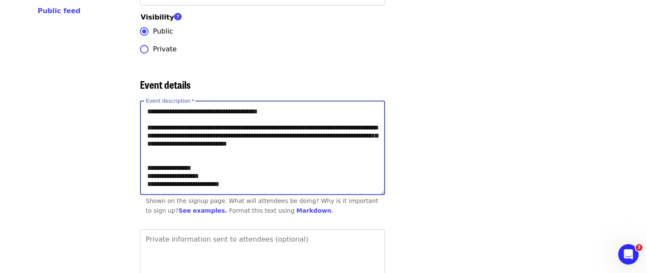  I want to click on a: Public feed, so click(79, 11).